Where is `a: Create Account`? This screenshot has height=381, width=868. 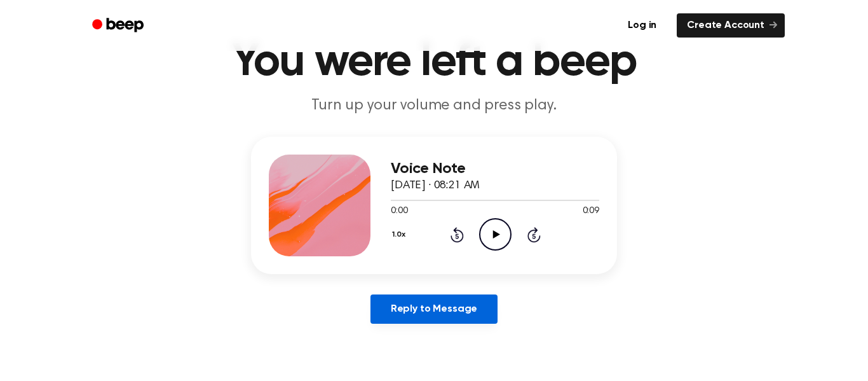 a: Create Account is located at coordinates (730, 25).